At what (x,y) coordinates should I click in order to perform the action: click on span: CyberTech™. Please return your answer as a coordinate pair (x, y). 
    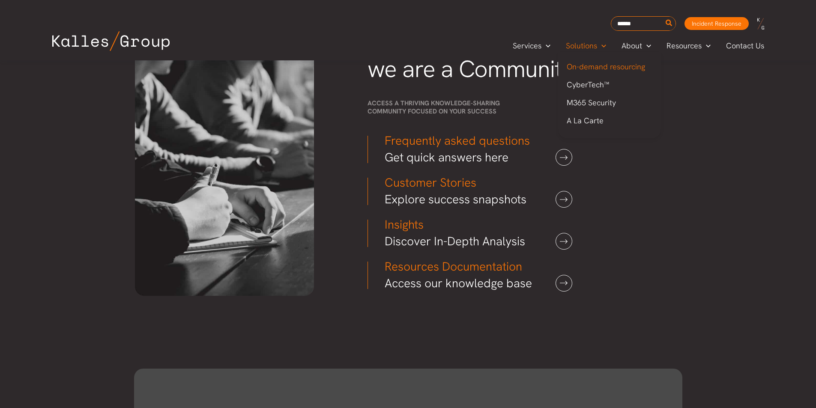
    Looking at the image, I should click on (588, 84).